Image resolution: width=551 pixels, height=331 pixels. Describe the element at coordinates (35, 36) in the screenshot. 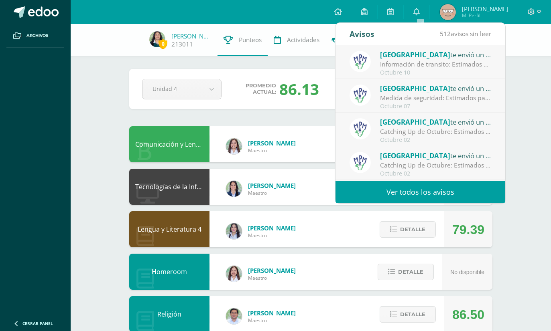

I see `a: Archivos` at that location.